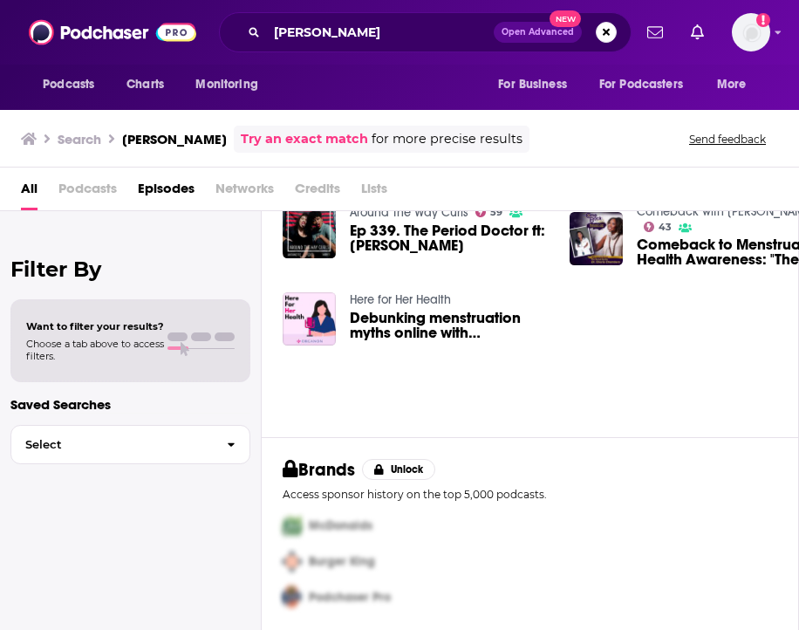  I want to click on a: Comeback to Menstrual Health Awareness: "The Period Doctor" Dr. Charis Chambers, so click(596, 238).